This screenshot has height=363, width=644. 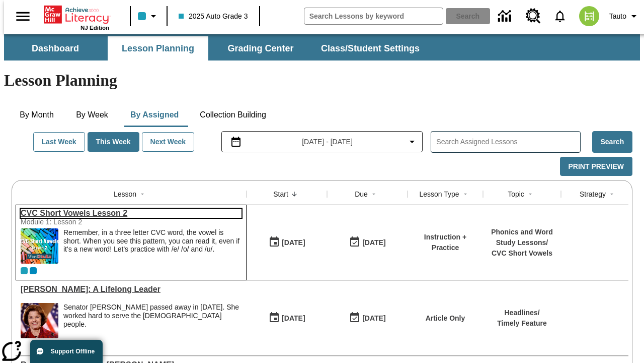 I want to click on a: Data Center, so click(x=505, y=16).